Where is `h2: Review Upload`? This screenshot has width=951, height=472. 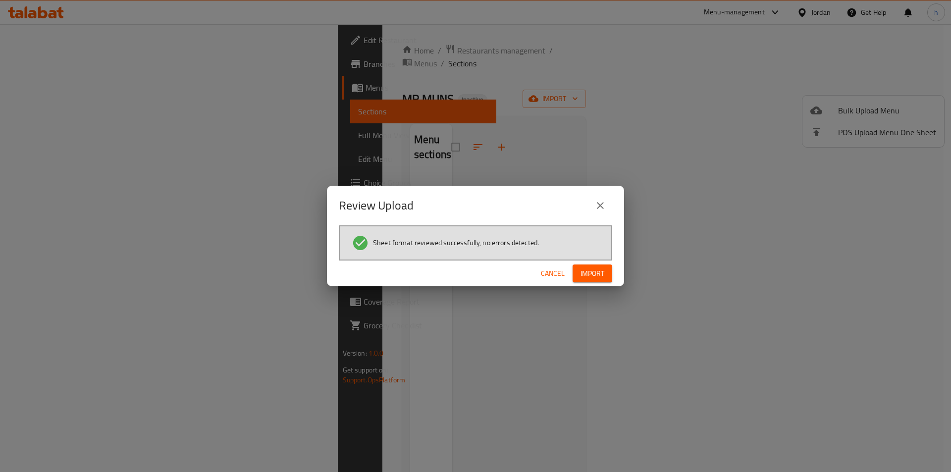 h2: Review Upload is located at coordinates (376, 206).